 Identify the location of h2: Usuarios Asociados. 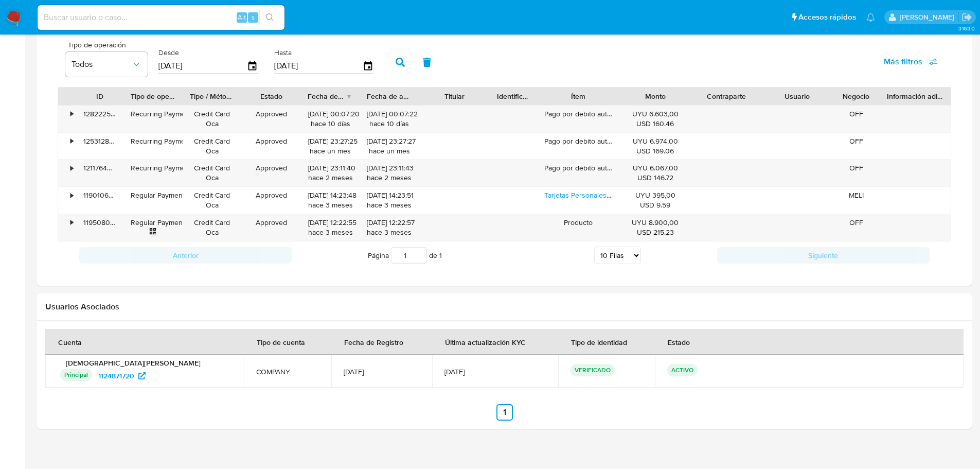
(504, 306).